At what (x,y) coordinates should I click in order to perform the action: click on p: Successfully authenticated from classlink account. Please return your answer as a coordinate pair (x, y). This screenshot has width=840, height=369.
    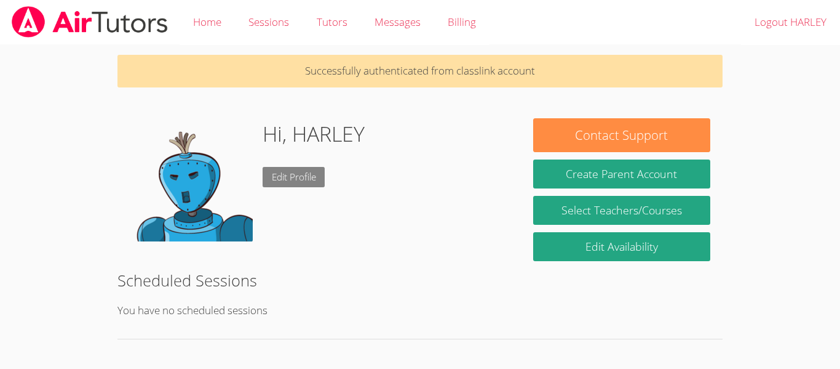
    Looking at the image, I should click on (420, 71).